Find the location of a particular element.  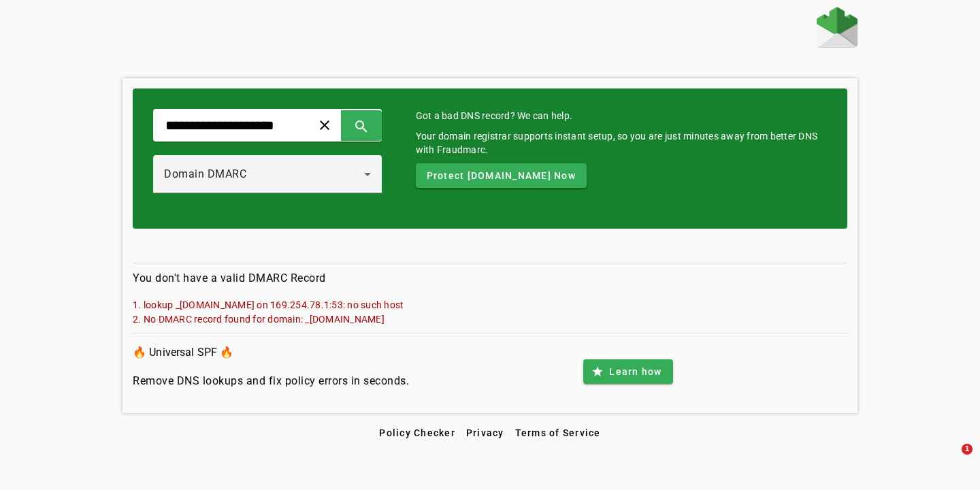

span: 1 is located at coordinates (967, 450).